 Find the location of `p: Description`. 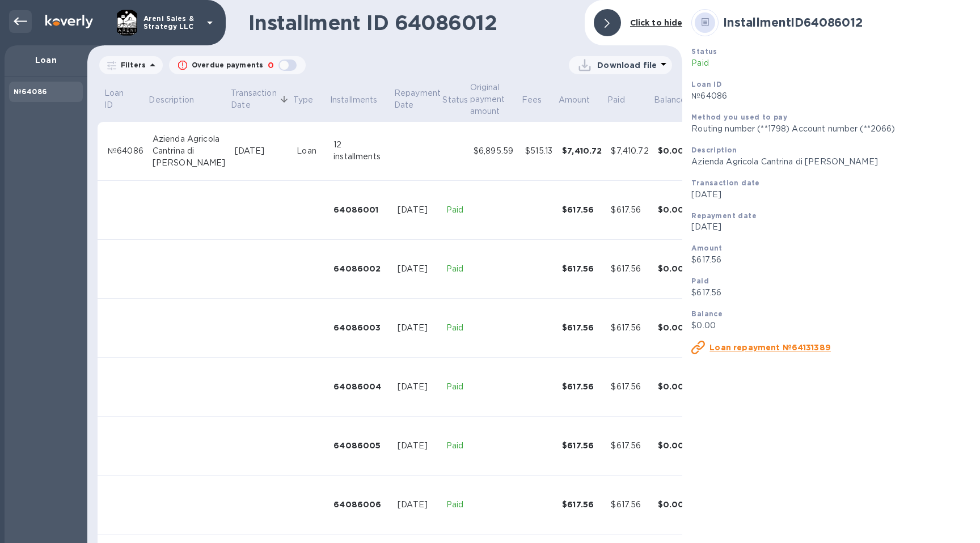

p: Description is located at coordinates (171, 100).